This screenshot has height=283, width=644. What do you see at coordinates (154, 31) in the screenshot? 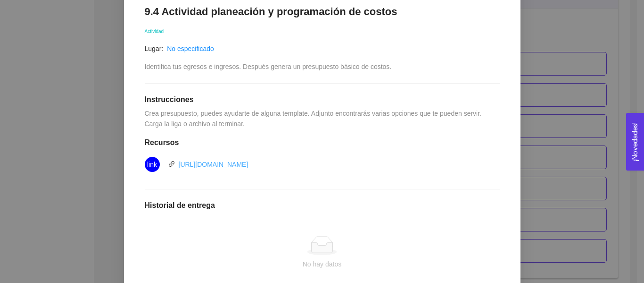
I see `span: Actividad` at bounding box center [154, 31].